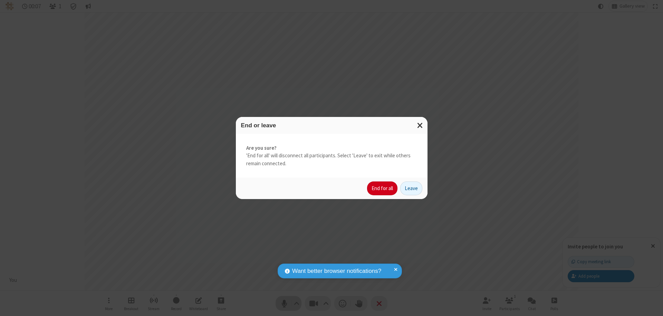 The height and width of the screenshot is (316, 663). What do you see at coordinates (337, 271) in the screenshot?
I see `span: Want better browser notifications?` at bounding box center [337, 271].